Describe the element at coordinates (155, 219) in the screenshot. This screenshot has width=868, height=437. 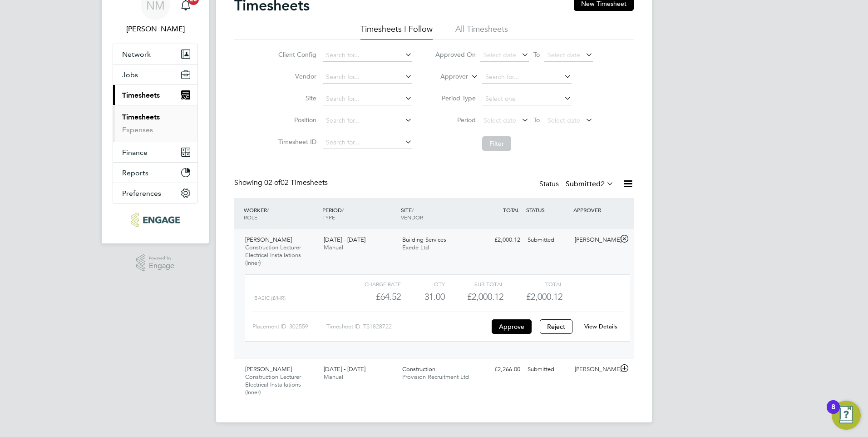
I see `a: Go to home page` at that location.